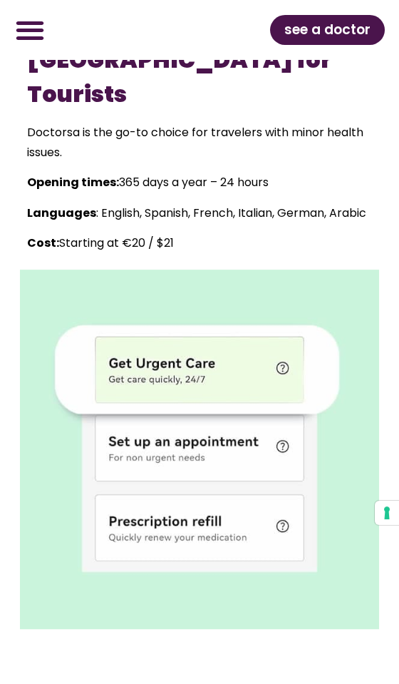 This screenshot has width=399, height=684. I want to click on p: Doctorsa is the go-to choice for travelers with minor health issues., so click(200, 143).